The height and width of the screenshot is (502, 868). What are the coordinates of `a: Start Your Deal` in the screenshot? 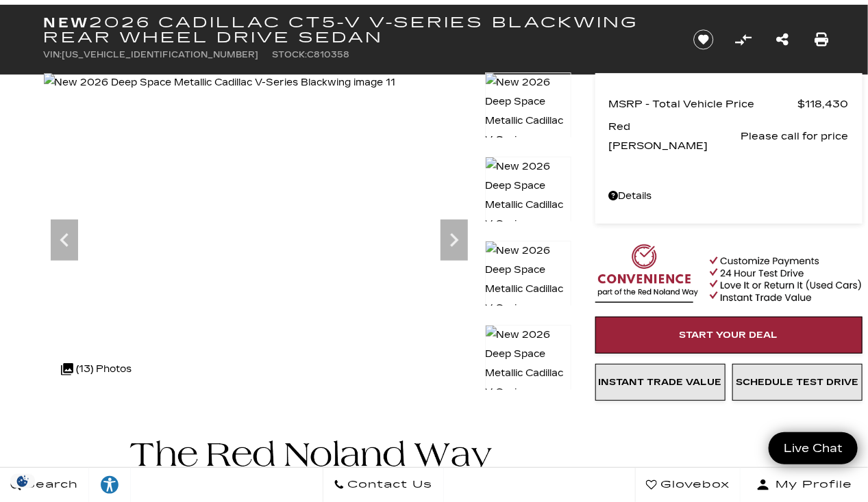 It's located at (729, 335).